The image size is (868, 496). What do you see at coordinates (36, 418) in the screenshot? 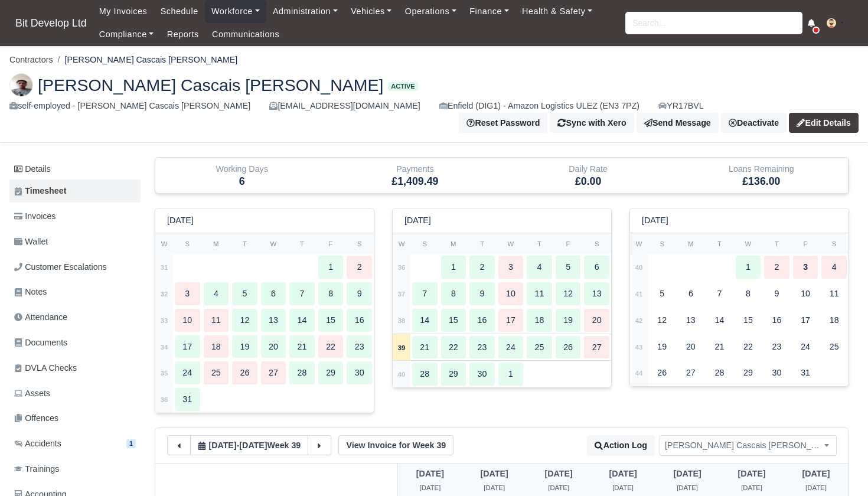
I see `span: Offences` at bounding box center [36, 418].